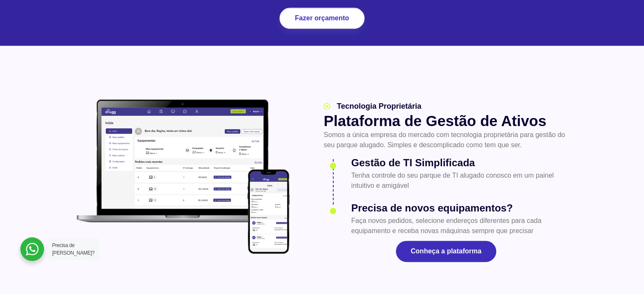 This screenshot has height=294, width=644. What do you see at coordinates (460, 181) in the screenshot?
I see `p: Tenha controle do seu parque de TI alugado conosco em um painel intuitivo e amigável` at bounding box center [460, 181].